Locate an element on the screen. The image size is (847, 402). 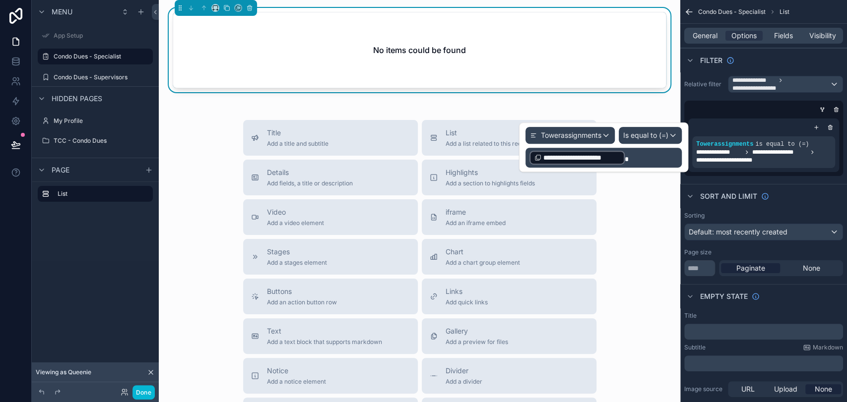
span: Viewing as Queenie is located at coordinates (64, 373).